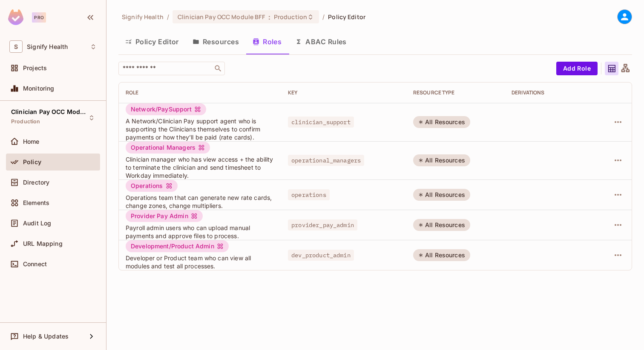 This screenshot has width=644, height=350. I want to click on div: Network/PaySupport, so click(166, 109).